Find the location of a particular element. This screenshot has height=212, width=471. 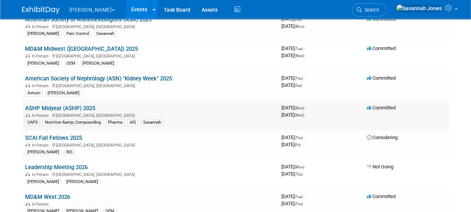

a: ASHP Midyear (ASHP) 2025 is located at coordinates (60, 108).